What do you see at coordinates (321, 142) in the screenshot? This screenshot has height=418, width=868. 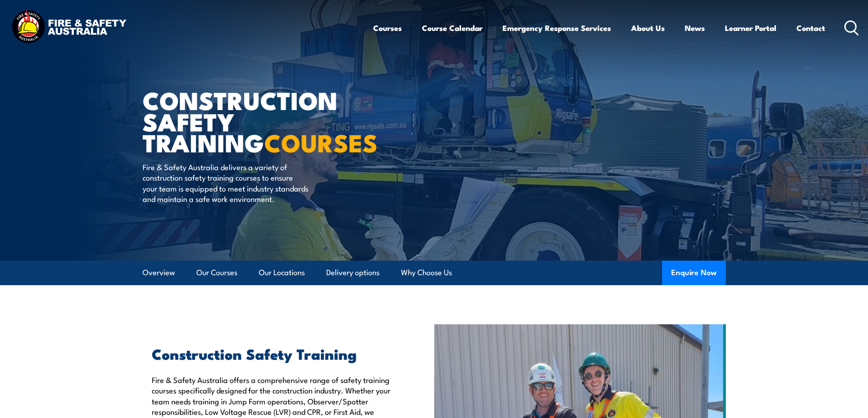 I see `strong: COURSES` at bounding box center [321, 142].